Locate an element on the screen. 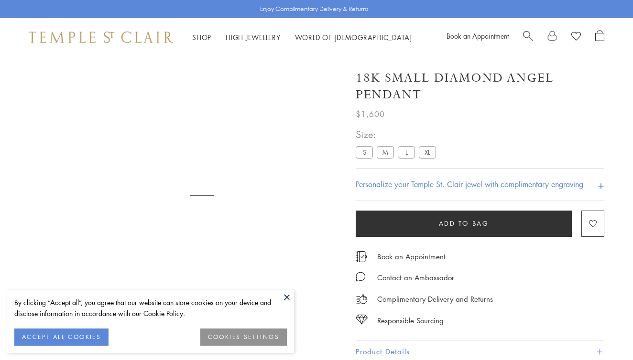  a: Search is located at coordinates (527, 37).